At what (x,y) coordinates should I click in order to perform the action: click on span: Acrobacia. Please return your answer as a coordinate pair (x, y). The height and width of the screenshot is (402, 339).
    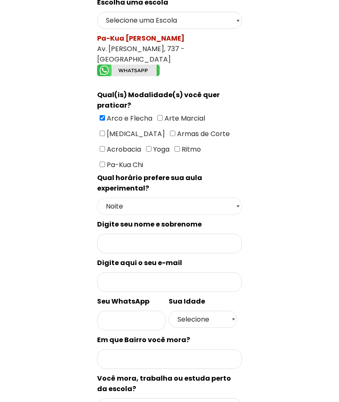
    Looking at the image, I should click on (123, 149).